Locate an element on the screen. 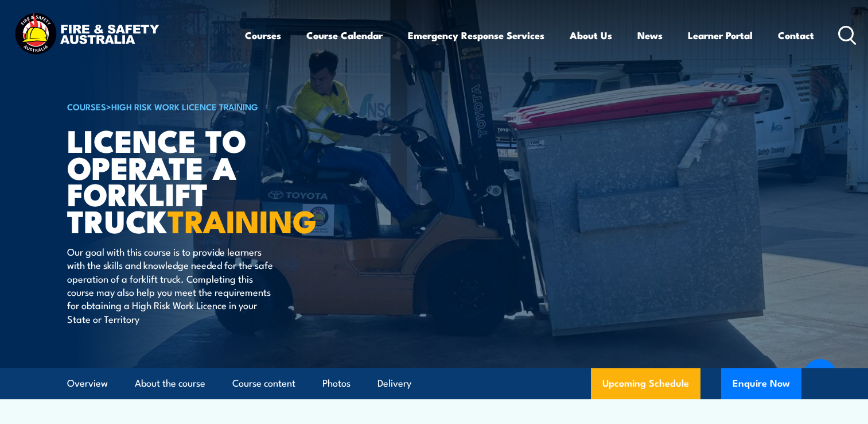 Image resolution: width=868 pixels, height=424 pixels. a: Course content is located at coordinates (264, 383).